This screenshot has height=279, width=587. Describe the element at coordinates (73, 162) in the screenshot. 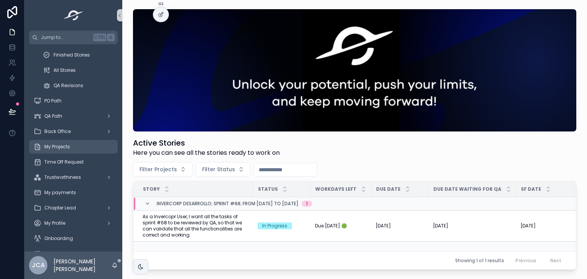

I see `a: Time Off Request` at that location.